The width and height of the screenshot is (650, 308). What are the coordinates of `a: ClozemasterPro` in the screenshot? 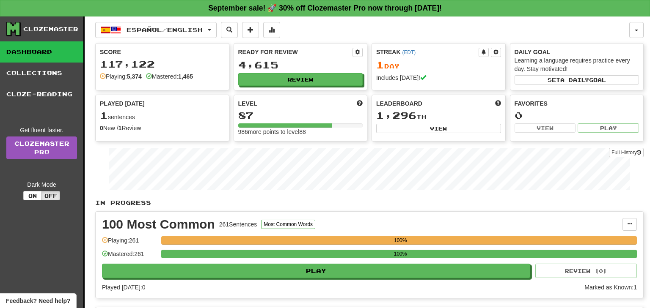 It's located at (41, 148).